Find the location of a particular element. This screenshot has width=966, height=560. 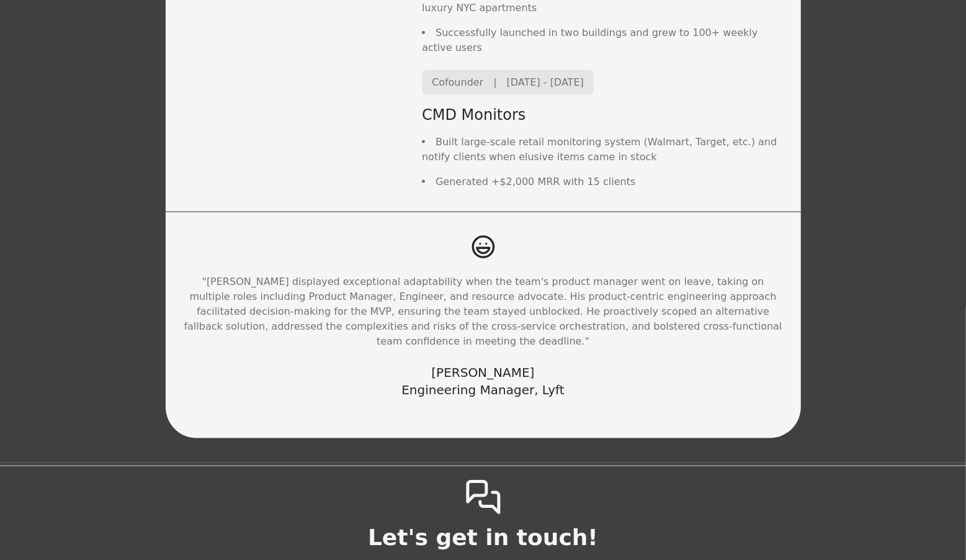

div: Engineering Manager, Lyft is located at coordinates (483, 389).